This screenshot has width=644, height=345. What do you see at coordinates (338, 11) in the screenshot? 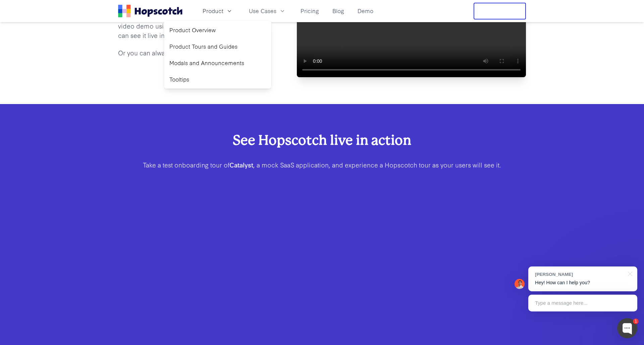
I see `a: Blog` at bounding box center [338, 11].